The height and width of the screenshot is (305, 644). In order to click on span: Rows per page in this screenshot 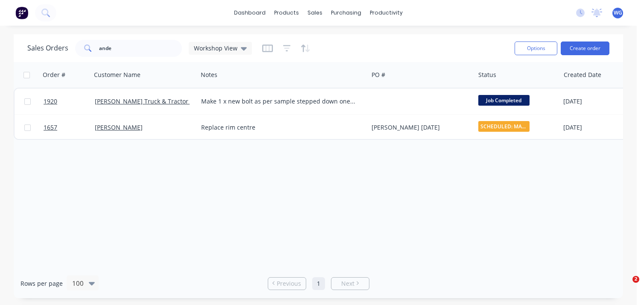, I will do `click(41, 283)`.